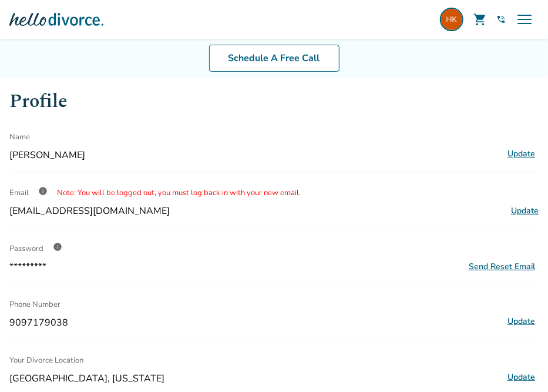  Describe the element at coordinates (274, 101) in the screenshot. I see `h1: Profile` at that location.